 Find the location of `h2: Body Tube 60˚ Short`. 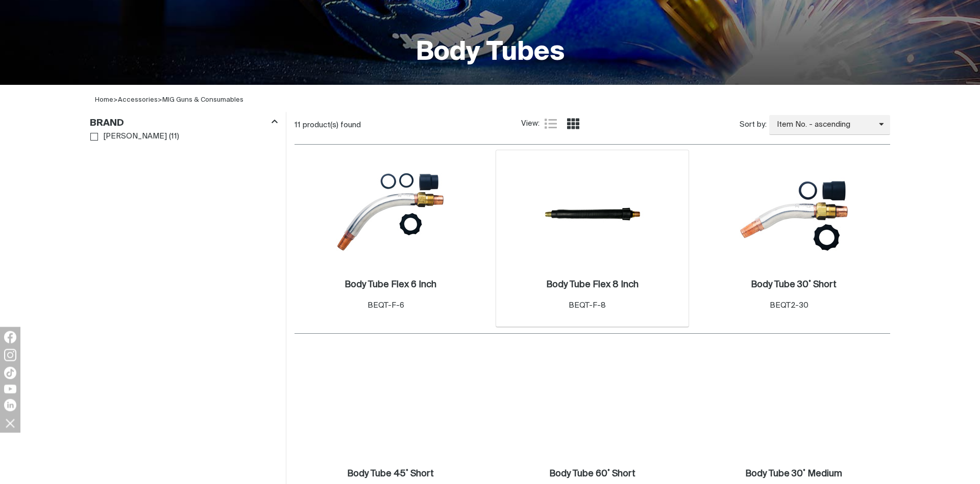

h2: Body Tube 60˚ Short is located at coordinates (592, 474).